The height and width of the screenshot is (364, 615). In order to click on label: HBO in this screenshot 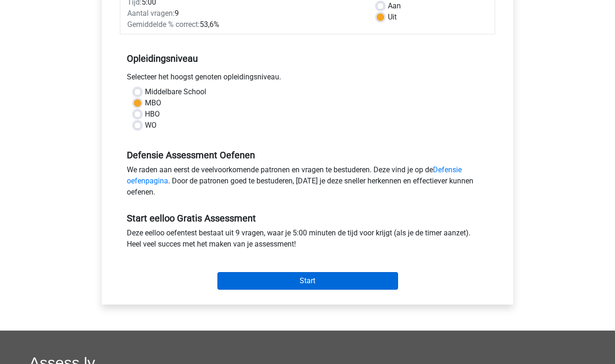, I will do `click(153, 114)`.